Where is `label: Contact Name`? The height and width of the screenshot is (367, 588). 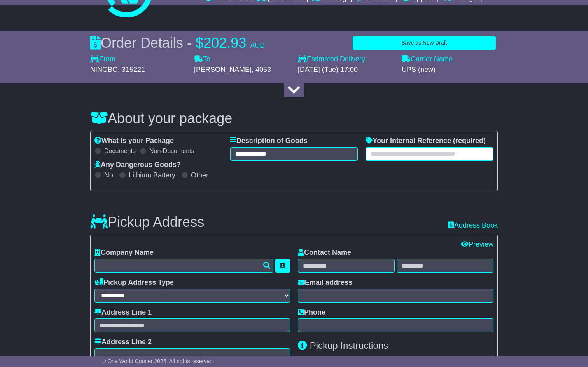
label: Contact Name is located at coordinates (324, 253).